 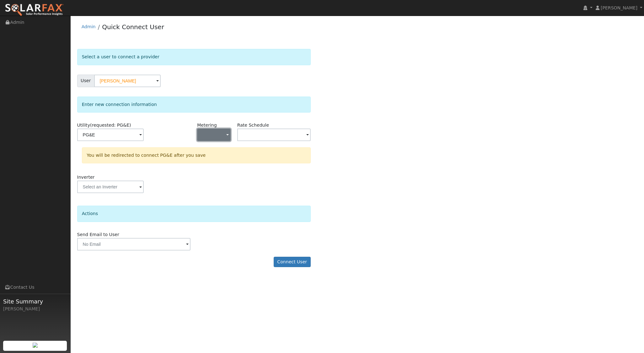 What do you see at coordinates (194, 57) in the screenshot?
I see `div: Select a user to connect a provider` at bounding box center [194, 57].